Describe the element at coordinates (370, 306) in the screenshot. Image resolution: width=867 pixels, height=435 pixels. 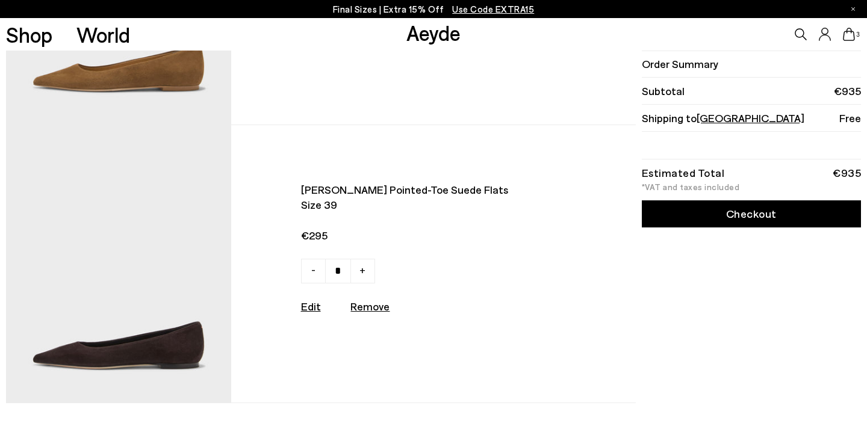
I see `u: Remove` at that location.